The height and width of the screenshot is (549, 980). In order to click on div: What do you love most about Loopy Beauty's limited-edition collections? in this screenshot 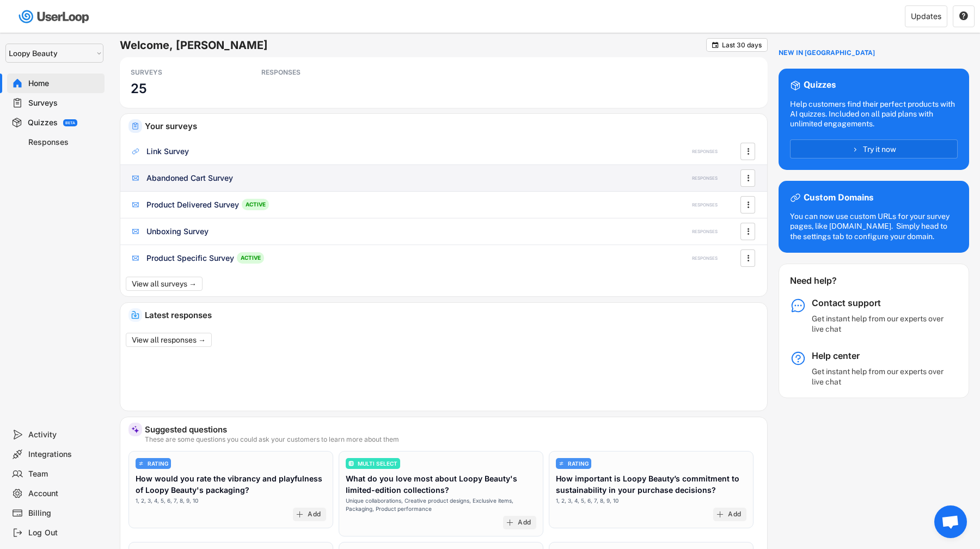, I will do `click(441, 484)`.